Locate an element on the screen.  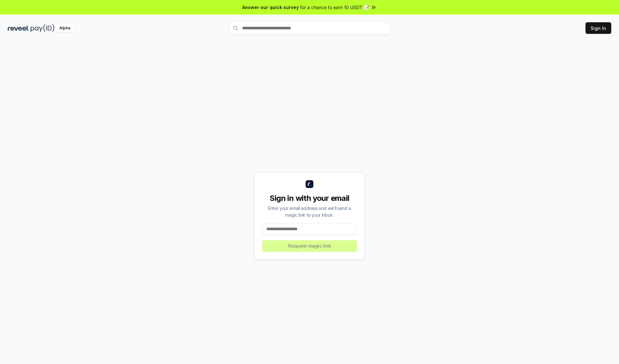
span: Answer our quick survey is located at coordinates (270, 7).